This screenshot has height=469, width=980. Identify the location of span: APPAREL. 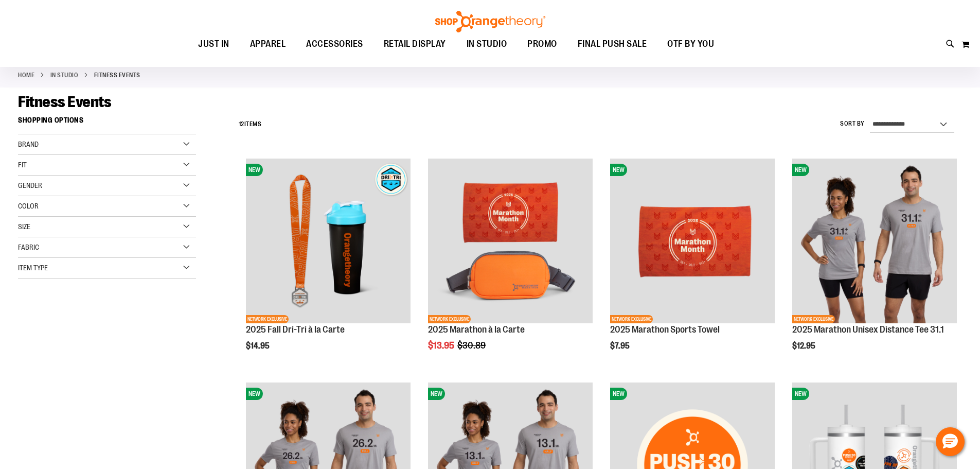
(268, 44).